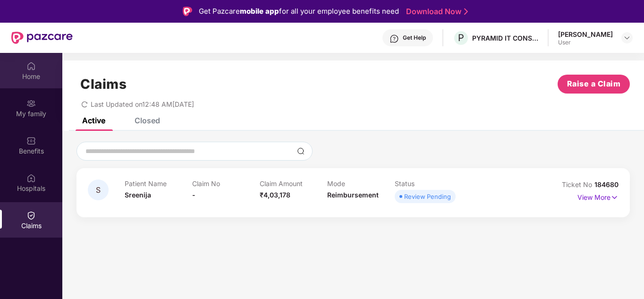  What do you see at coordinates (427, 197) in the screenshot?
I see `div: Review Pending` at bounding box center [427, 197].